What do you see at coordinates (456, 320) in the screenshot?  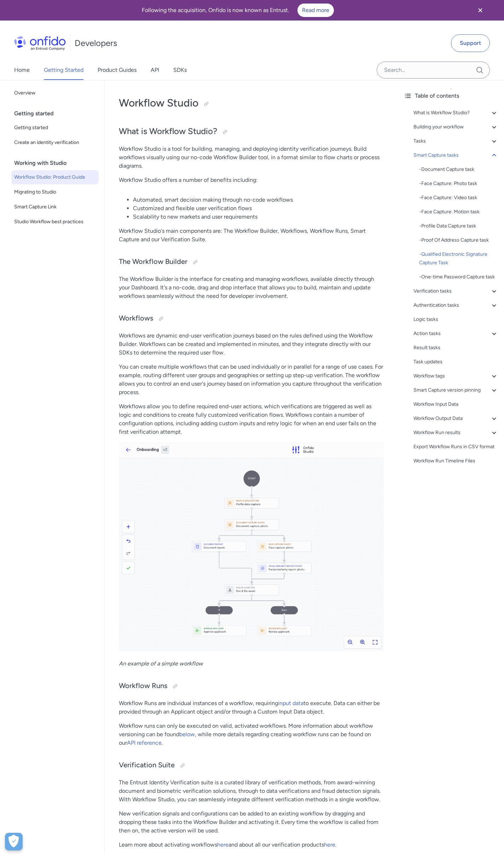 I see `div: Logic tasks` at bounding box center [456, 320].